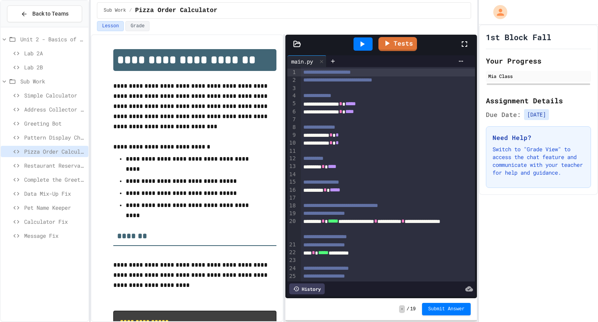 This screenshot has width=598, height=322. Describe the element at coordinates (539, 76) in the screenshot. I see `div: Mia Class` at that location.